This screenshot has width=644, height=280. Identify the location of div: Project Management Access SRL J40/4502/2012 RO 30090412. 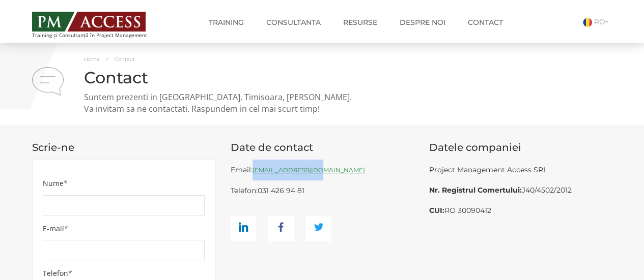
(521, 190).